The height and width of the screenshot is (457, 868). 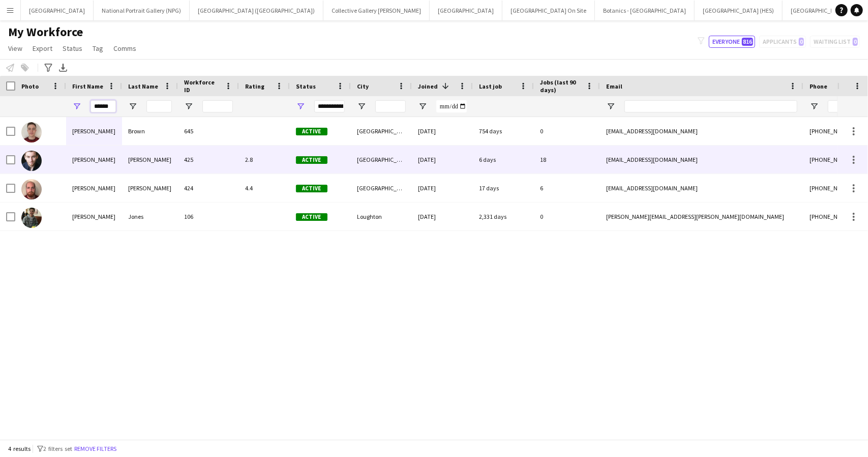 I want to click on span: Jobs (last 90 days), so click(x=560, y=86).